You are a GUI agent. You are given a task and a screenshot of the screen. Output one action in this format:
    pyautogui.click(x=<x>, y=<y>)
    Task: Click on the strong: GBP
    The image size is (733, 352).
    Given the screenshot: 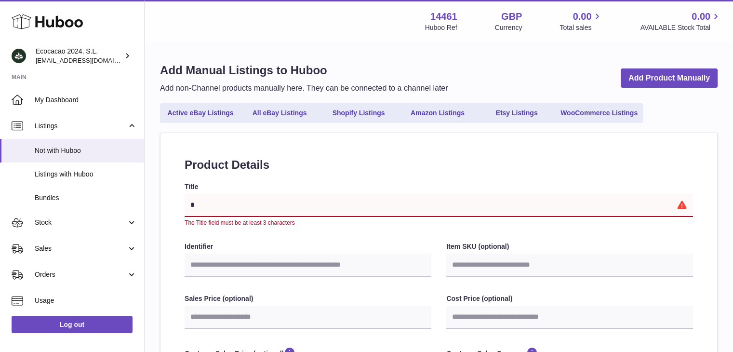 What is the action you would take?
    pyautogui.click(x=511, y=16)
    